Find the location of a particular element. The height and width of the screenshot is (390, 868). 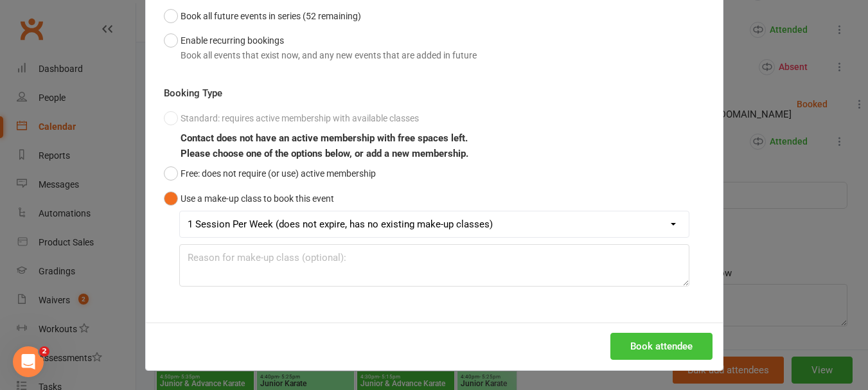

div: Book all events that exist now, and any new events that are added in future is located at coordinates (328, 56).